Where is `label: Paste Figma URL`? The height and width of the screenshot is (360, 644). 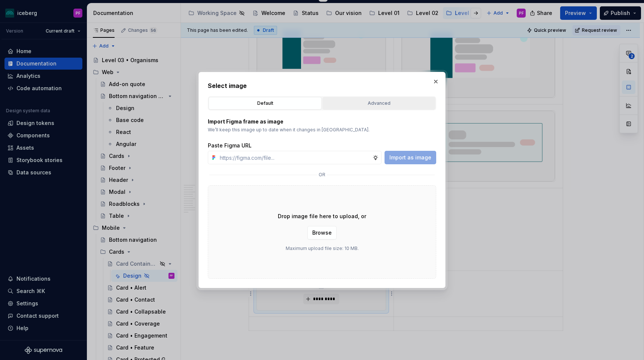
label: Paste Figma URL is located at coordinates (229, 145).